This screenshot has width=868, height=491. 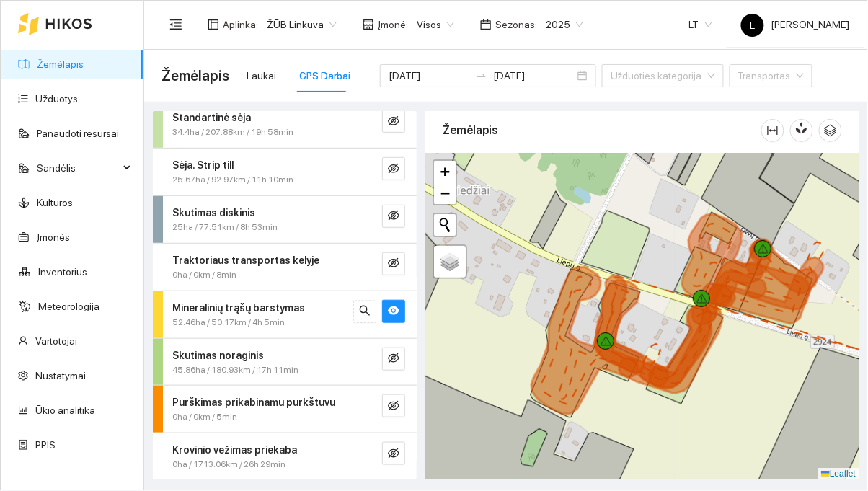 What do you see at coordinates (261, 76) in the screenshot?
I see `div: Laukai` at bounding box center [261, 76].